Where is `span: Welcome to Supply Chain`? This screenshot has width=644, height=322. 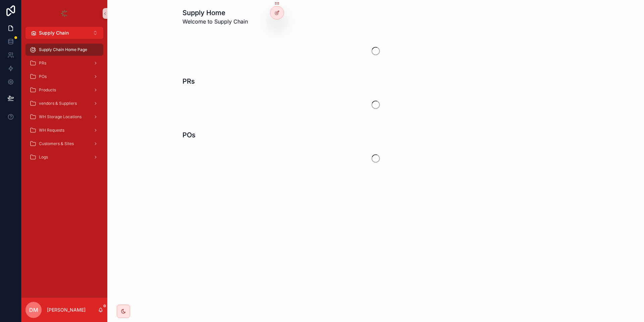
span: Welcome to Supply Chain is located at coordinates (215, 21).